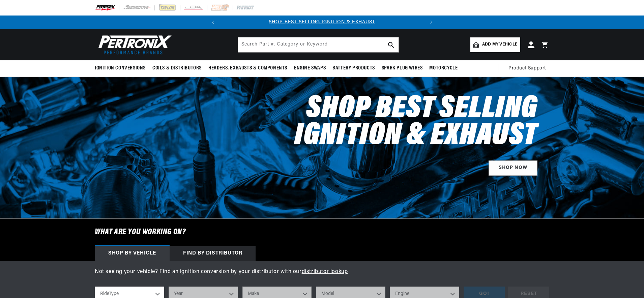  I want to click on span: Engine Swaps, so click(310, 68).